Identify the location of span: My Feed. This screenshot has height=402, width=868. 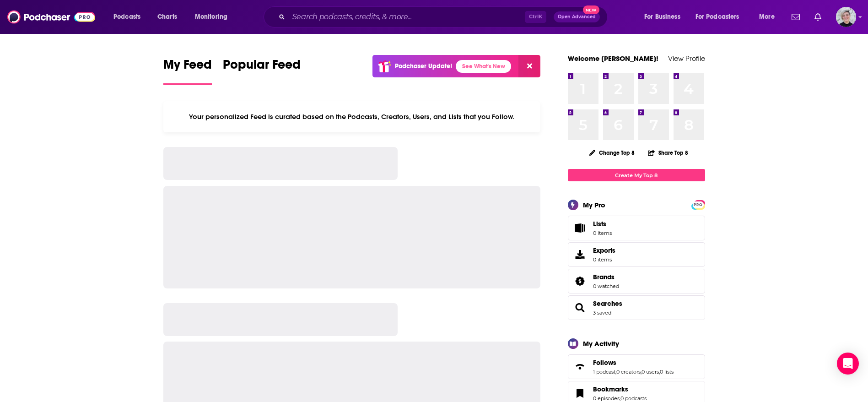
(188, 67).